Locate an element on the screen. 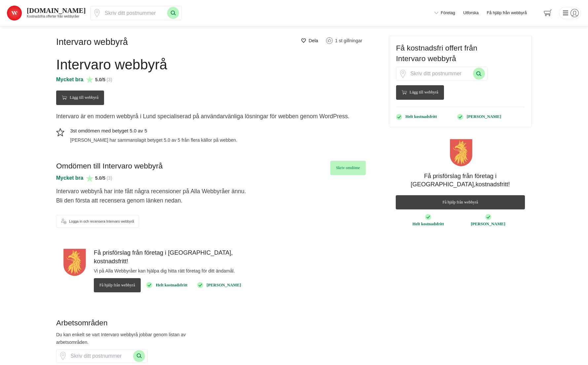 The width and height of the screenshot is (588, 365). p: Vi på Alla Webbyråer kan hjälpa dig hitta rätt företag för ditt ändamål. is located at coordinates (167, 271).